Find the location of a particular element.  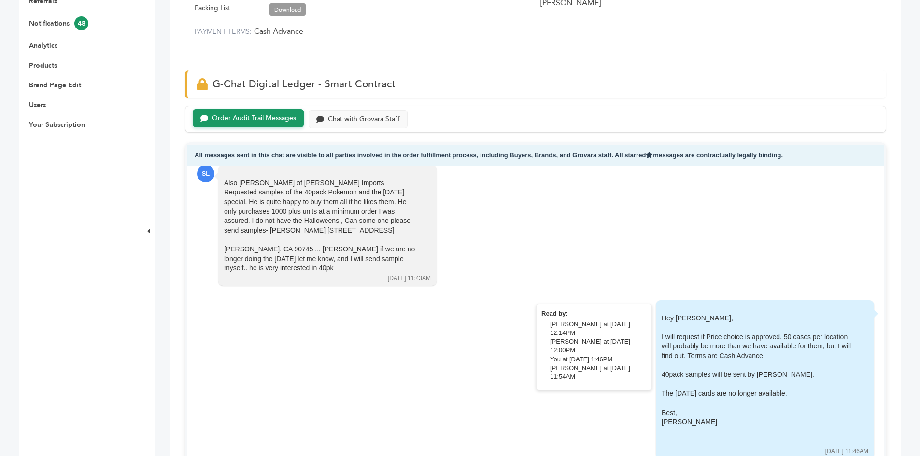

span: 48 is located at coordinates (81, 23).